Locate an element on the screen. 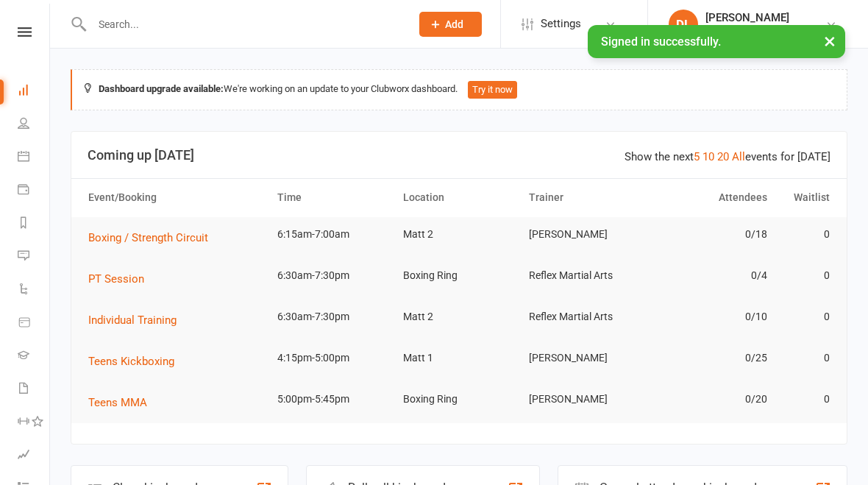  td: 0/10 is located at coordinates (711, 317).